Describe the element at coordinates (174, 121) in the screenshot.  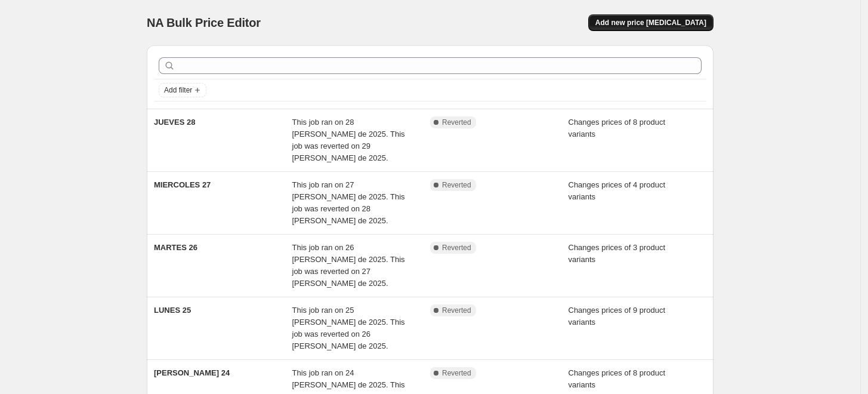
I see `span: JUEVES 28` at that location.